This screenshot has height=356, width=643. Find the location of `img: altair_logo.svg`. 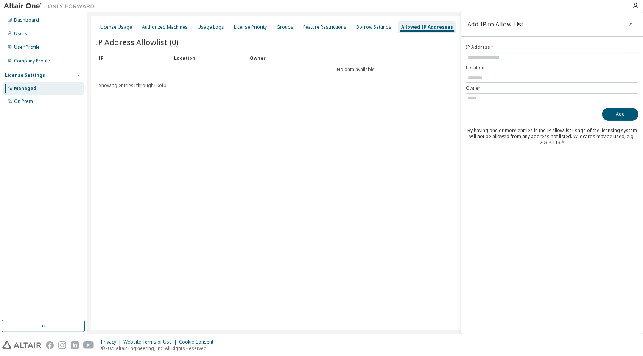

img: altair_logo.svg is located at coordinates (22, 345).